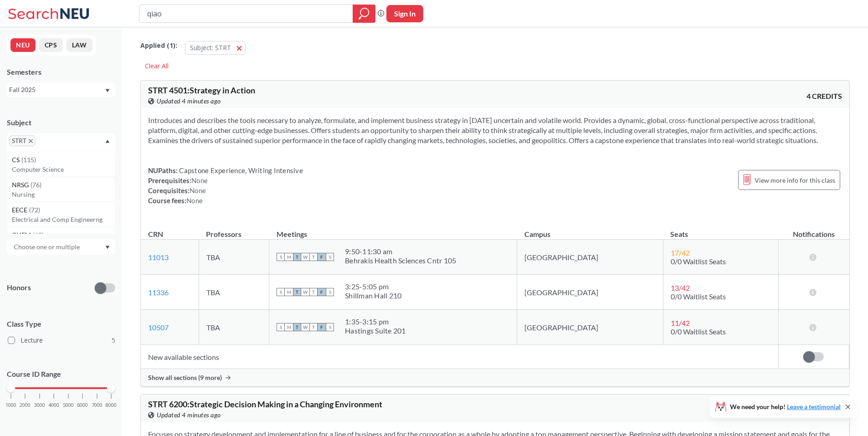 The image size is (868, 436). What do you see at coordinates (159, 46) in the screenshot?
I see `span: Applied ( 1 ):` at bounding box center [159, 46].